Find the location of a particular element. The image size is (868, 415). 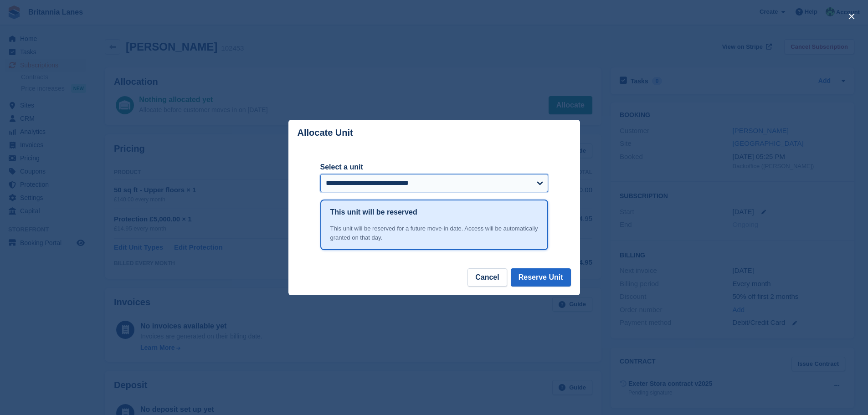

p: Allocate Unit is located at coordinates (325, 132).